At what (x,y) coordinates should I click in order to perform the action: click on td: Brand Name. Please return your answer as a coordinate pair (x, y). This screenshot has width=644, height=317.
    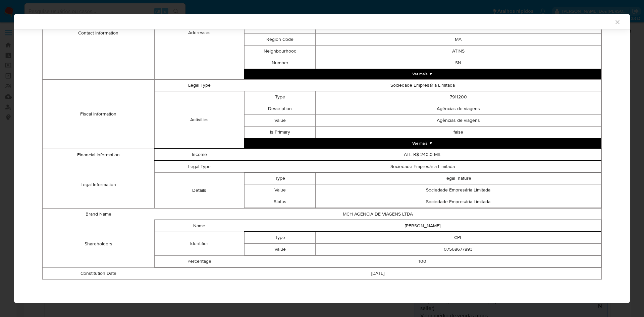
    Looking at the image, I should click on (98, 214).